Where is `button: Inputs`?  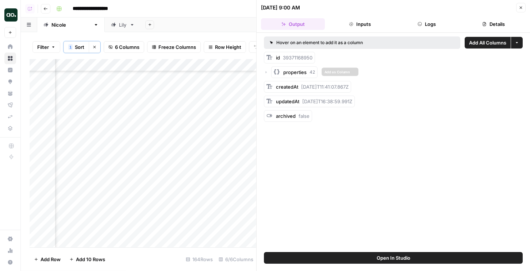 button: Inputs is located at coordinates (360, 24).